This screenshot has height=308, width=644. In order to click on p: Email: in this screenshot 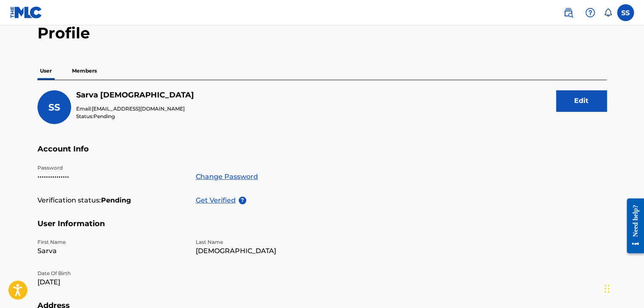, I will do `click(135, 108)`.